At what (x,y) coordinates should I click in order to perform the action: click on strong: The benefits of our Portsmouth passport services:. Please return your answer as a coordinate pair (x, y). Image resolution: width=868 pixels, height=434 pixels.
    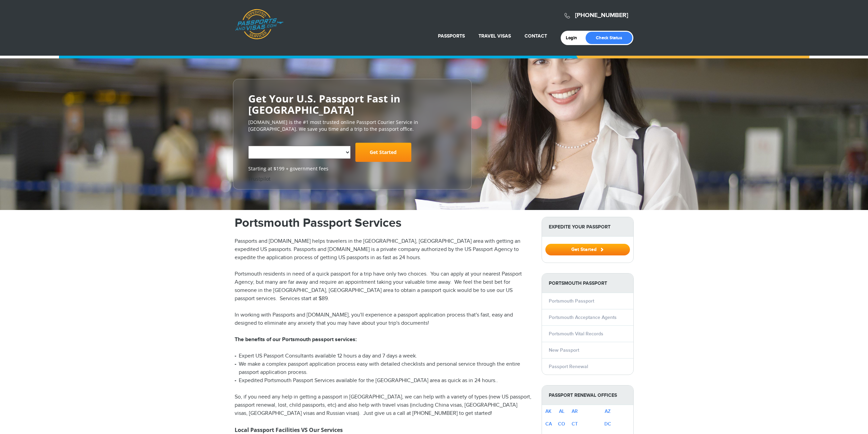
    Looking at the image, I should click on (296, 339).